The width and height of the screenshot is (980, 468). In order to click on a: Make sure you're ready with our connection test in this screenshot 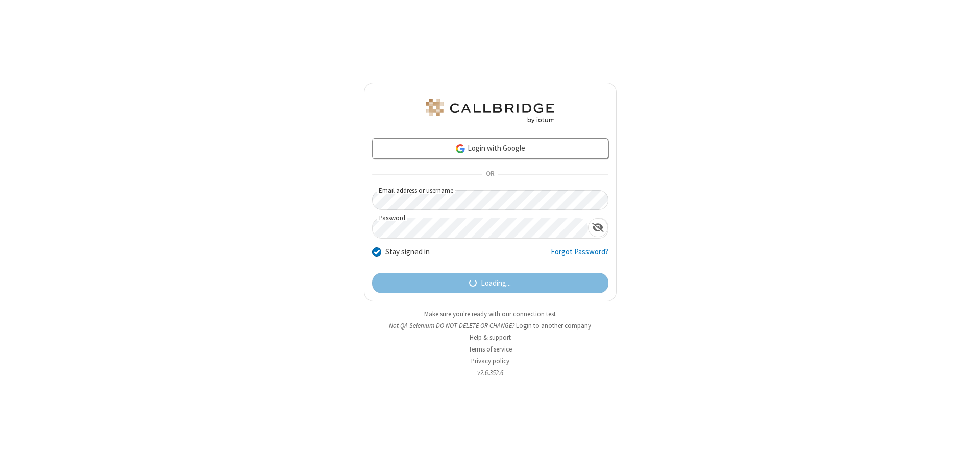, I will do `click(490, 313)`.